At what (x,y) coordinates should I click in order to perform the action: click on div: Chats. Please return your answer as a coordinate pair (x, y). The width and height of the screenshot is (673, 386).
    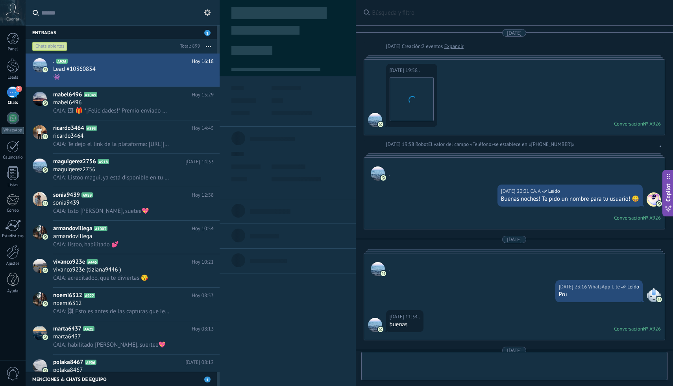
    Looking at the image, I should click on (13, 103).